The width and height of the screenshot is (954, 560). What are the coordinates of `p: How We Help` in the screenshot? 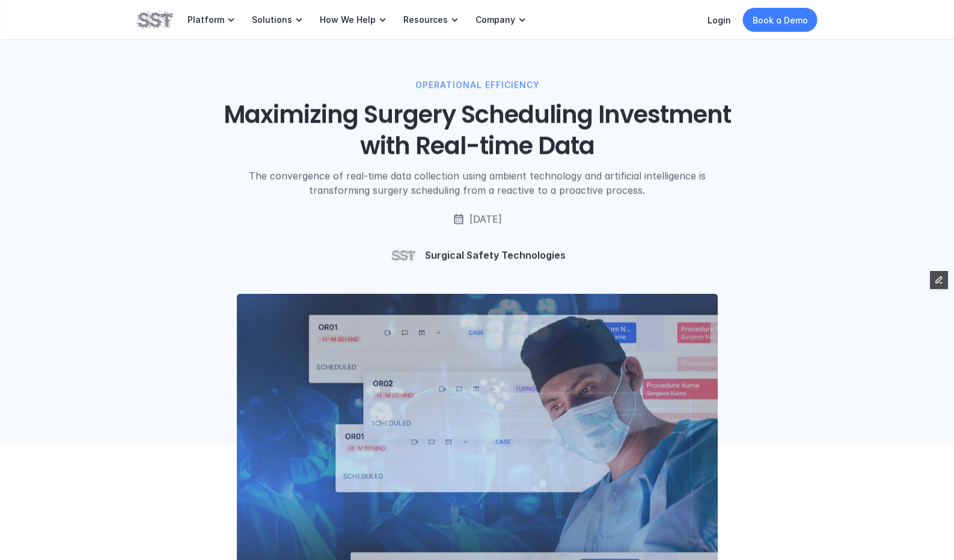 It's located at (348, 19).